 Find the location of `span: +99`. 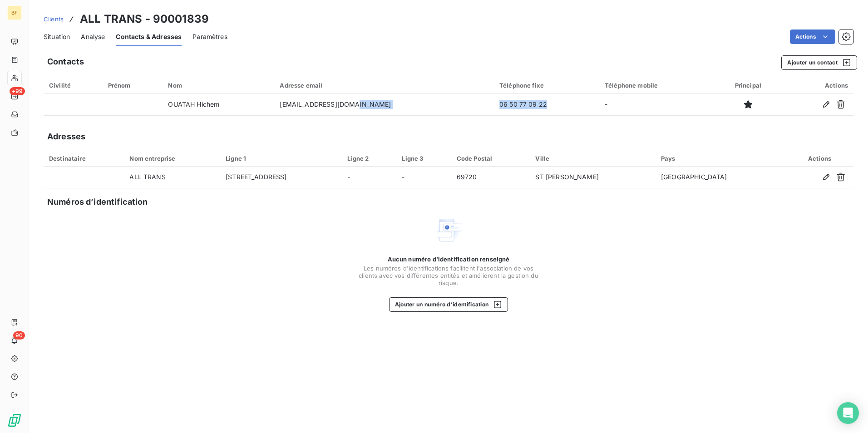

span: +99 is located at coordinates (18, 91).